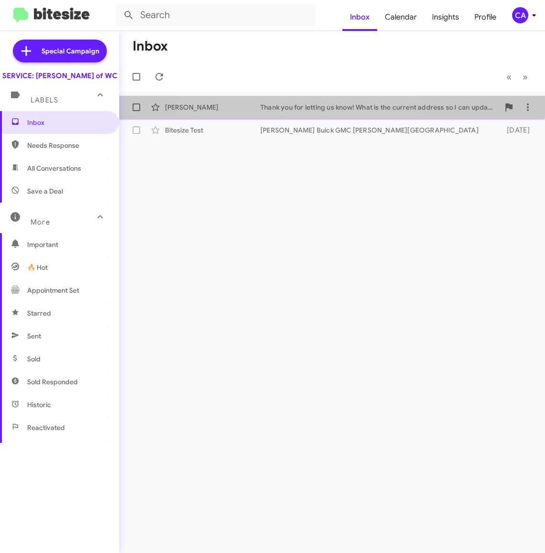 This screenshot has width=545, height=553. What do you see at coordinates (68, 145) in the screenshot?
I see `span: Needs Response` at bounding box center [68, 145].